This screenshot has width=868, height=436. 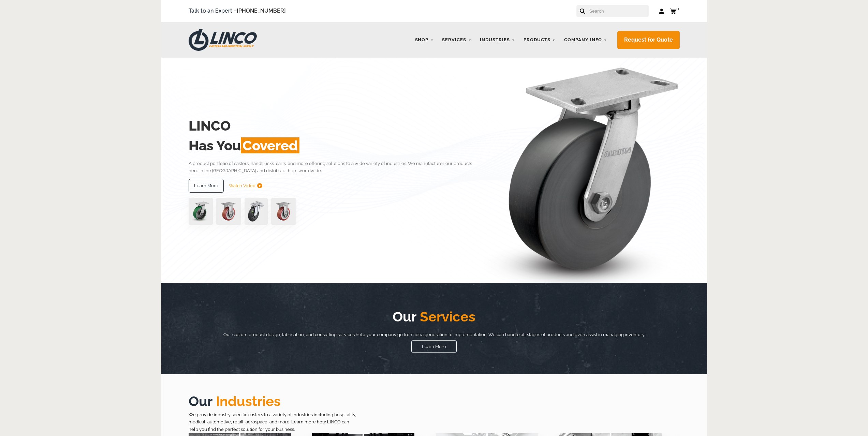 What do you see at coordinates (223, 40) in the screenshot?
I see `img: LINCO CASTERS & INDUSTRIAL SUPPLY` at bounding box center [223, 40].